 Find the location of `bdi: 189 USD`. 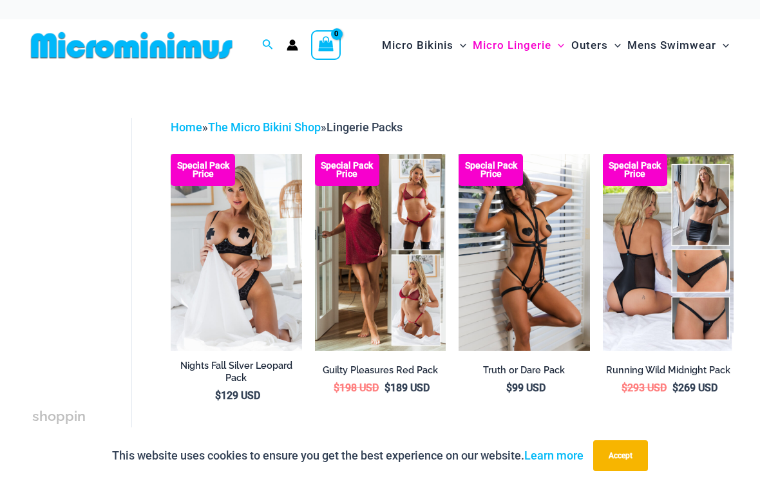

bdi: 189 USD is located at coordinates (407, 388).